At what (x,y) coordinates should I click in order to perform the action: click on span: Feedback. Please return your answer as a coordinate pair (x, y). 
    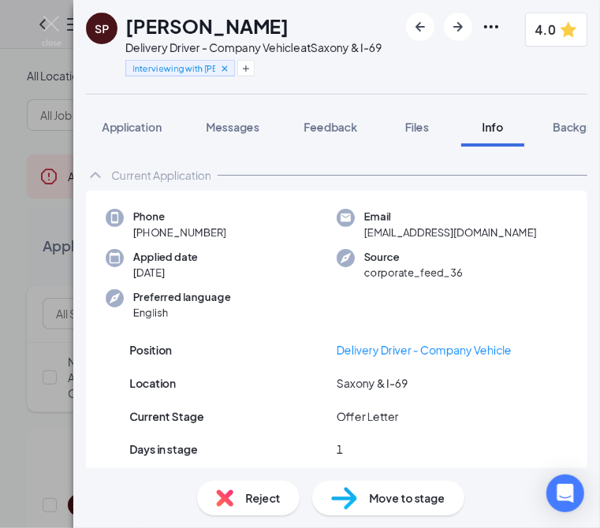
    Looking at the image, I should click on (330, 127).